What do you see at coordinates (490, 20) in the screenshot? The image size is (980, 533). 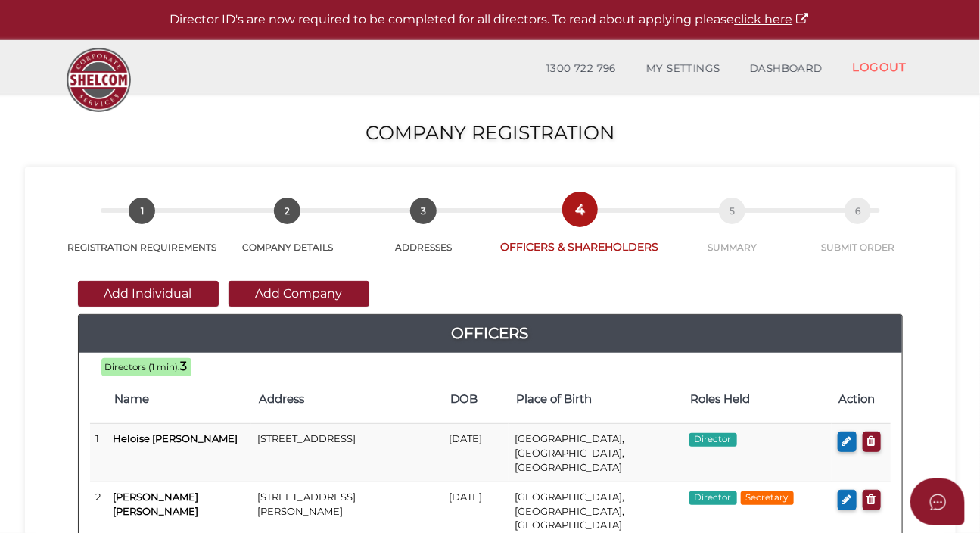 I see `p: Director ID's are now required to be completed for all directors. To read about applying please` at bounding box center [490, 20].